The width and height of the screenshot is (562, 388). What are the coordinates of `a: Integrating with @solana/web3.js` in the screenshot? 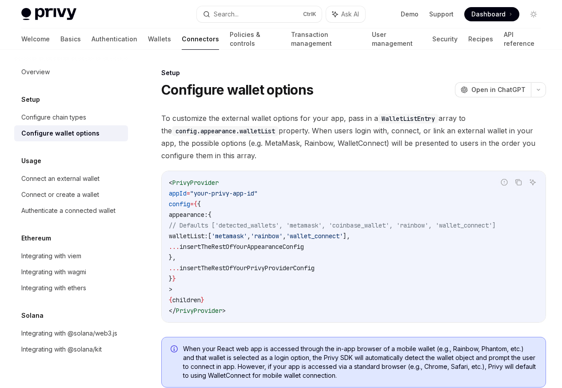 It's located at (71, 333).